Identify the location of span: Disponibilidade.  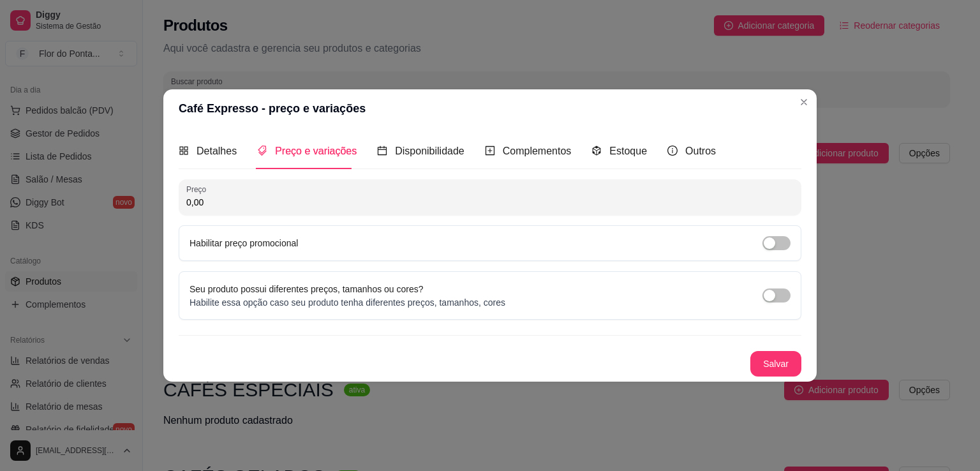
(429, 151).